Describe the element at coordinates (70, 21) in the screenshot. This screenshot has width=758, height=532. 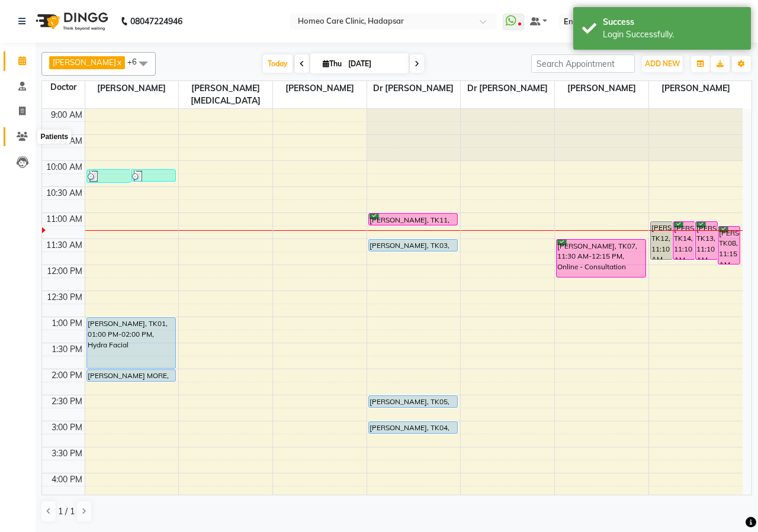
I see `img: logo` at that location.